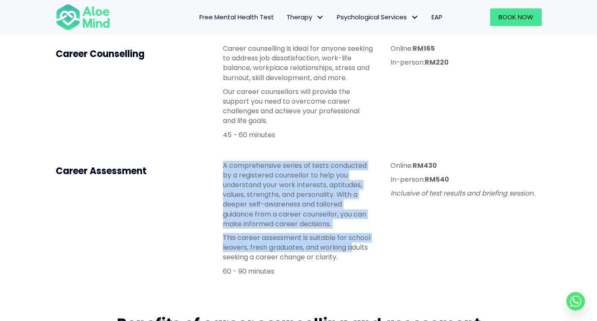  Describe the element at coordinates (237, 17) in the screenshot. I see `a: Free Mental Health Test` at that location.